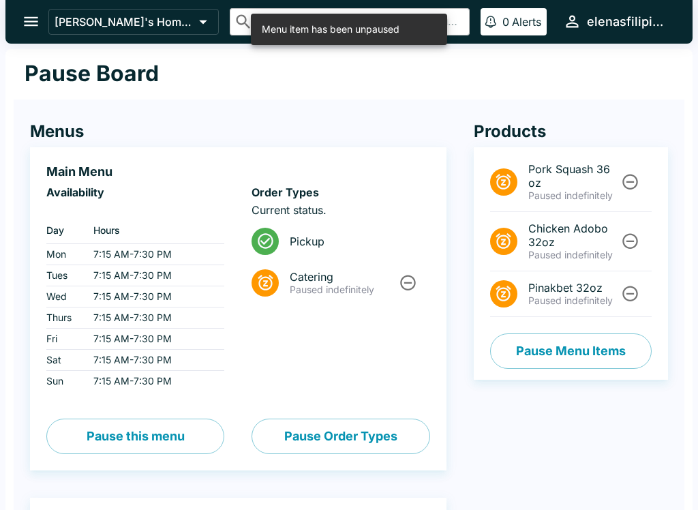 The width and height of the screenshot is (698, 510). Describe the element at coordinates (64, 275) in the screenshot. I see `td: Tues` at that location.